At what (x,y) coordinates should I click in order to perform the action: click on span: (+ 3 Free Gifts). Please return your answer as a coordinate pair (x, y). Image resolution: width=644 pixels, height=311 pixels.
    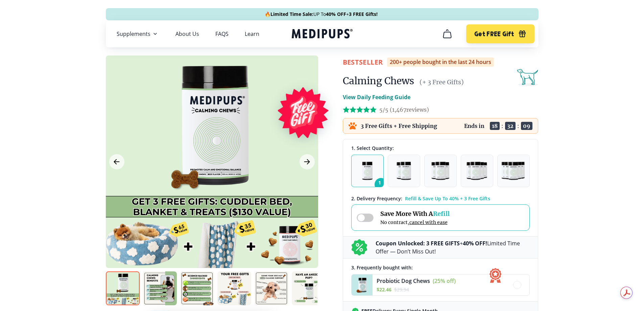
    Looking at the image, I should click on (441, 82).